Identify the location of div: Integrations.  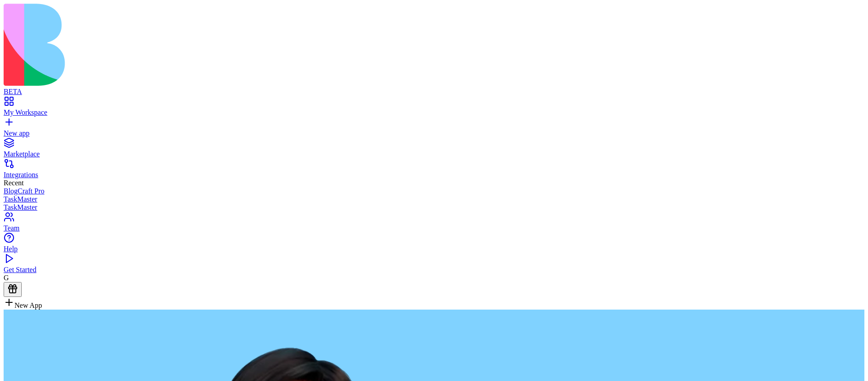
(434, 175).